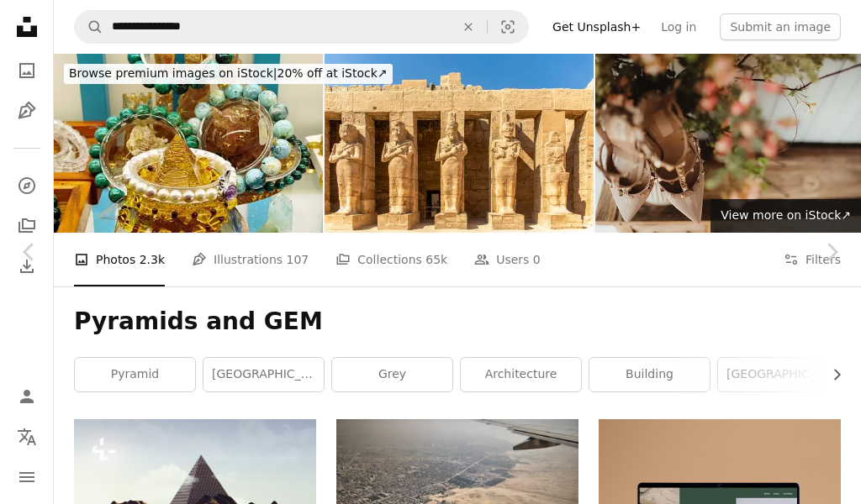 This screenshot has height=504, width=861. Describe the element at coordinates (27, 477) in the screenshot. I see `button: Menu` at that location.